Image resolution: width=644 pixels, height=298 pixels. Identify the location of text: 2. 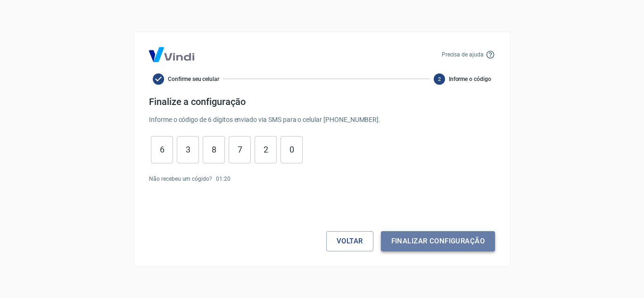
(439, 79).